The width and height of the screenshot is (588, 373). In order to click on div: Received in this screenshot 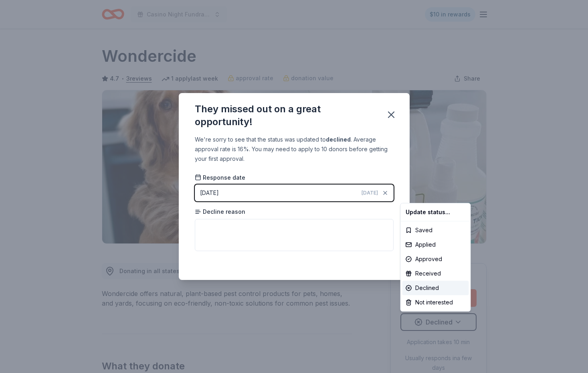, I will do `click(436, 274)`.